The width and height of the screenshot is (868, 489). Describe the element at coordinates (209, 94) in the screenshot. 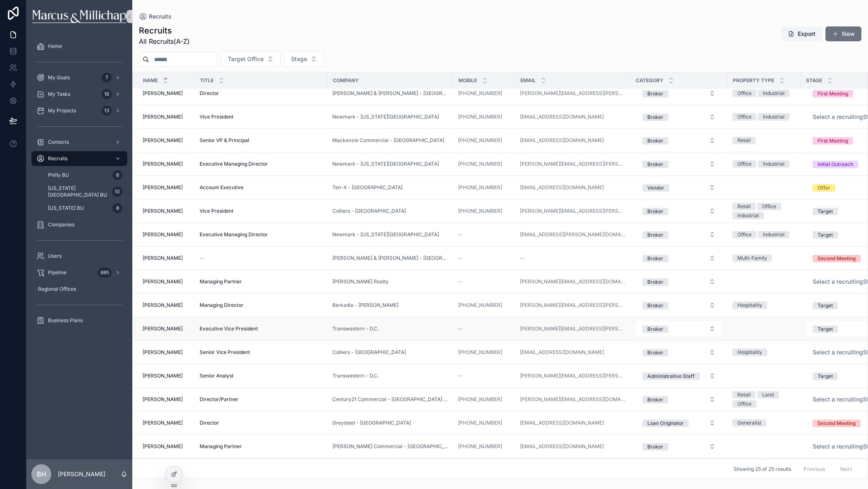

I see `span: Director` at that location.